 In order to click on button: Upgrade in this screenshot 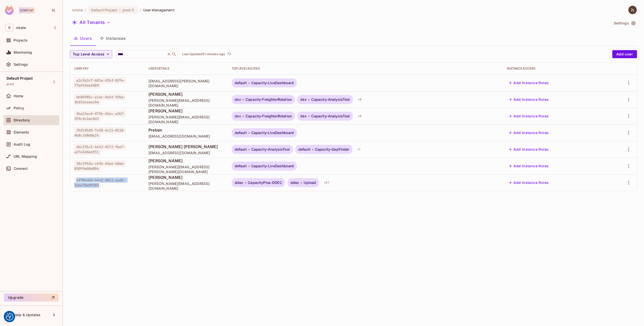, I will do `click(31, 298)`.